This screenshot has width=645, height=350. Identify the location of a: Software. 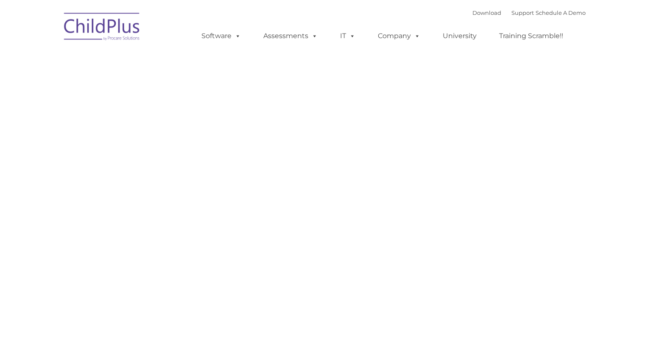
(221, 36).